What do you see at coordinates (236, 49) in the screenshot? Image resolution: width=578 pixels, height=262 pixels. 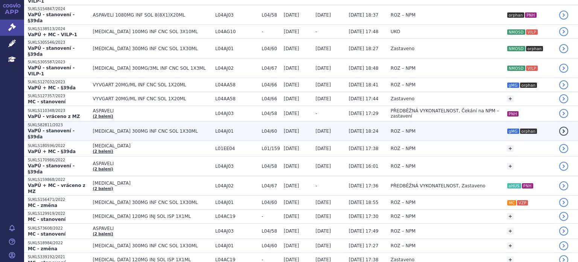 I see `span: L04AJ01` at bounding box center [236, 49].